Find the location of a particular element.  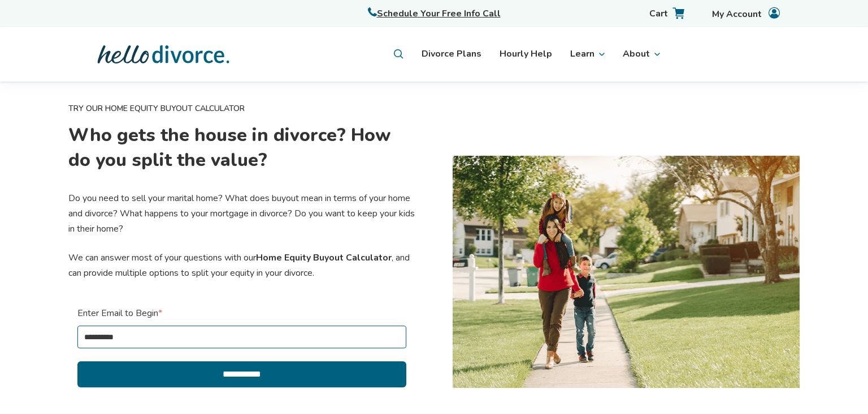

h6: TRY OUR HOME EQUITY BUYOUT CALCULATOR is located at coordinates (242, 109).